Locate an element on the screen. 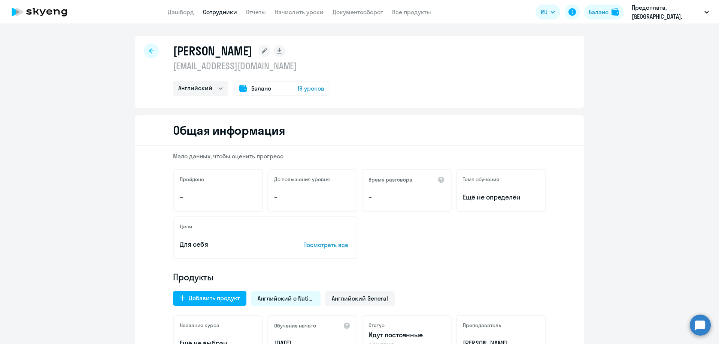  h5: До повышения уровня is located at coordinates (302, 179).